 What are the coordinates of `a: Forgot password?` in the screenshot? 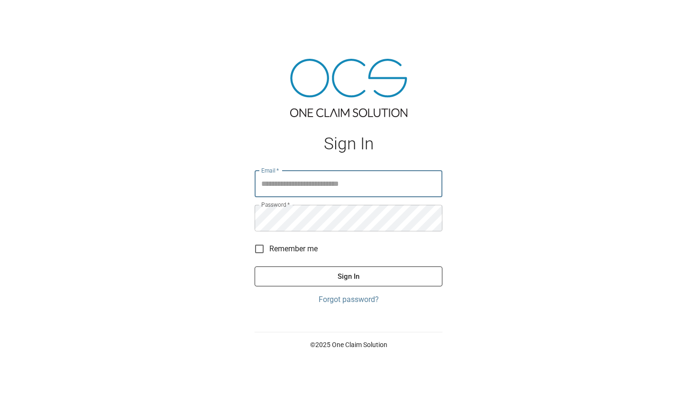 It's located at (349, 300).